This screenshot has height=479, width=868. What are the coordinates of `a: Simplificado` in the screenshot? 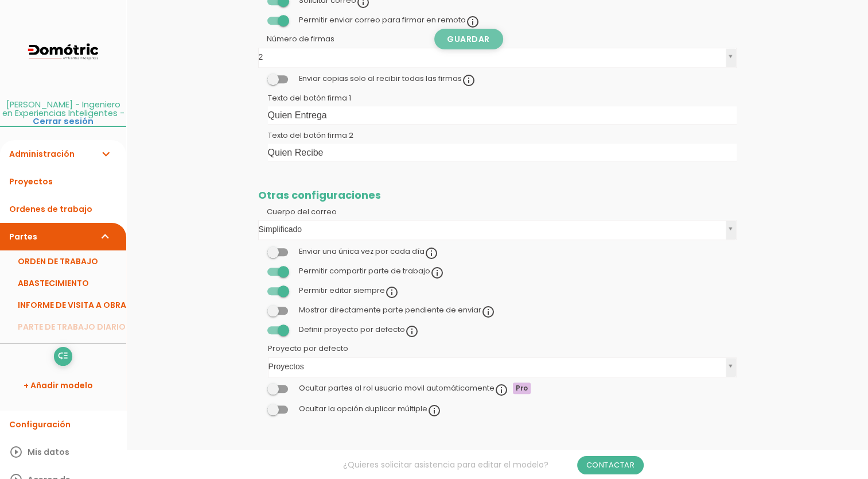 It's located at (497, 229).